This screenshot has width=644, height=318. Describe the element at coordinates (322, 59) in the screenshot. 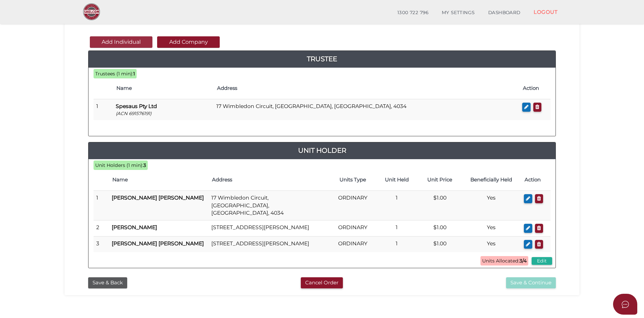

I see `a: Trustee` at that location.